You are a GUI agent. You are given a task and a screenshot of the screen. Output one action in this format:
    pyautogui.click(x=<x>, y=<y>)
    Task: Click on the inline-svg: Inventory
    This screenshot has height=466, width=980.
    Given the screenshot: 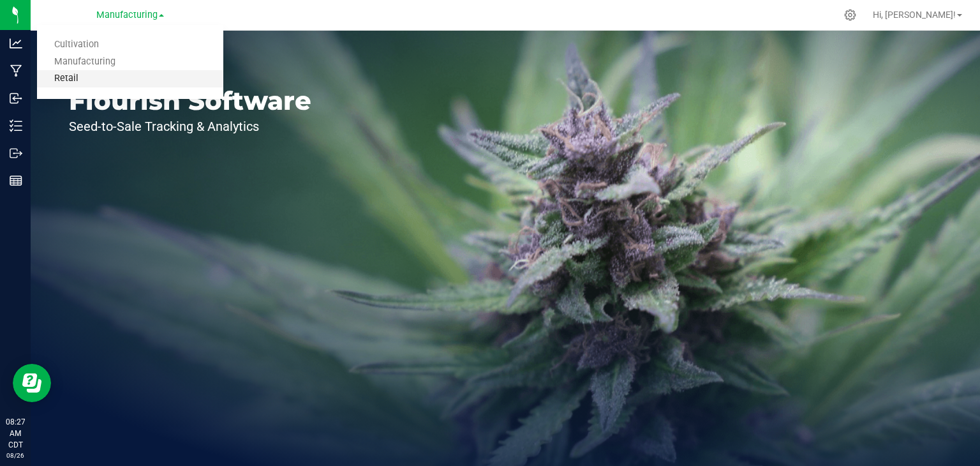 What is the action you would take?
    pyautogui.click(x=16, y=126)
    